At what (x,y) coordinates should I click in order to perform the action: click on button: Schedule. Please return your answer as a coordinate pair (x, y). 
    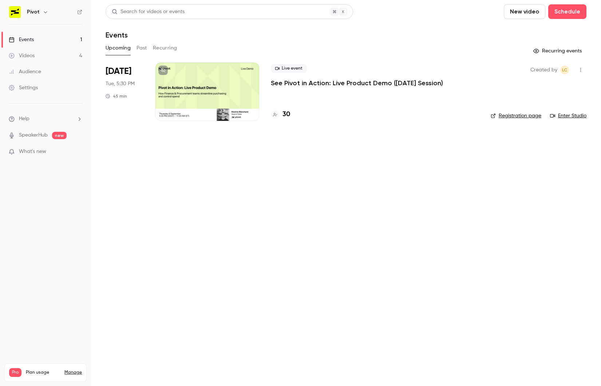
    Looking at the image, I should click on (567, 12).